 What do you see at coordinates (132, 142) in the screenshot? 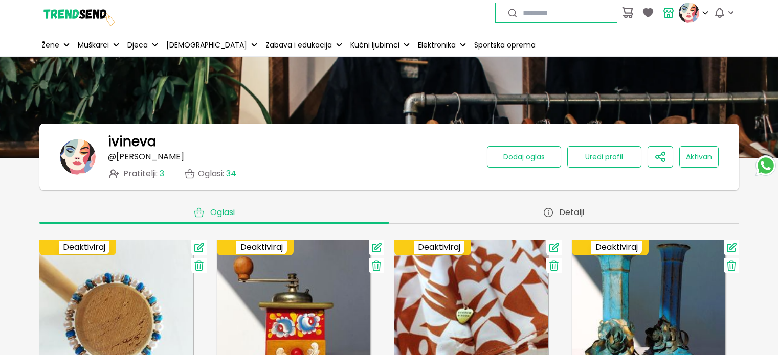
I see `h1: ivineva` at bounding box center [132, 142].